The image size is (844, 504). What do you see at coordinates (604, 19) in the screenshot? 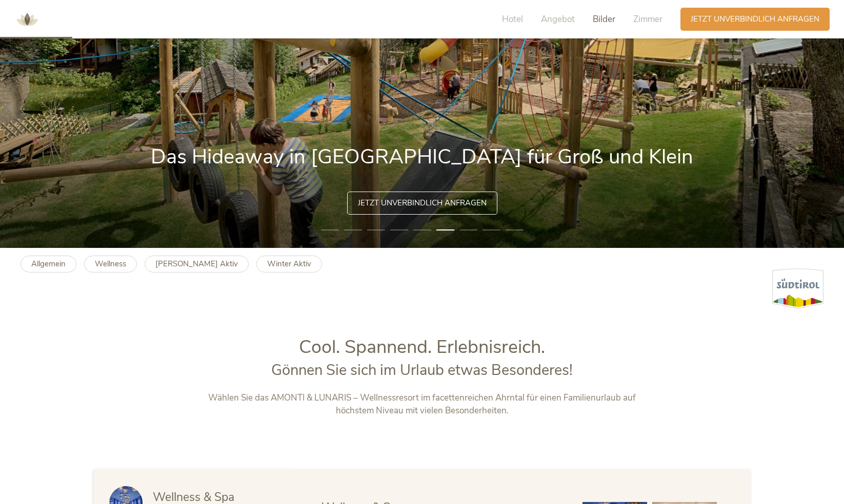
I see `span: Bilder` at bounding box center [604, 19].